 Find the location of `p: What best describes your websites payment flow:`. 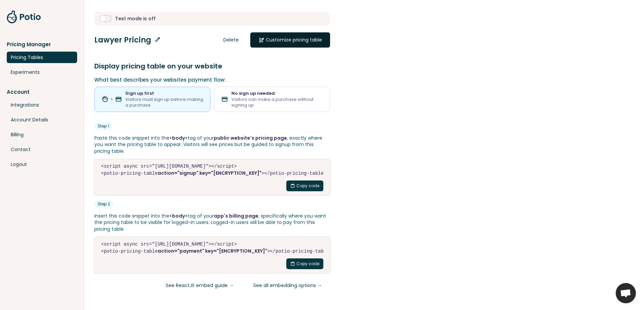

p: What best describes your websites payment flow: is located at coordinates (212, 80).